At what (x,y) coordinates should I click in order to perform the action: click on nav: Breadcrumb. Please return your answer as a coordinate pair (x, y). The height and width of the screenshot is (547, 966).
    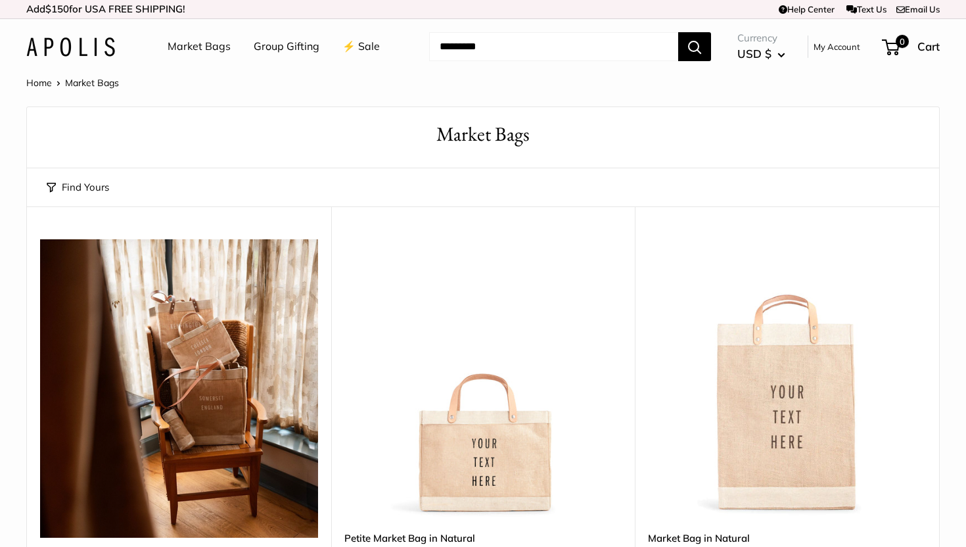
    Looking at the image, I should click on (72, 83).